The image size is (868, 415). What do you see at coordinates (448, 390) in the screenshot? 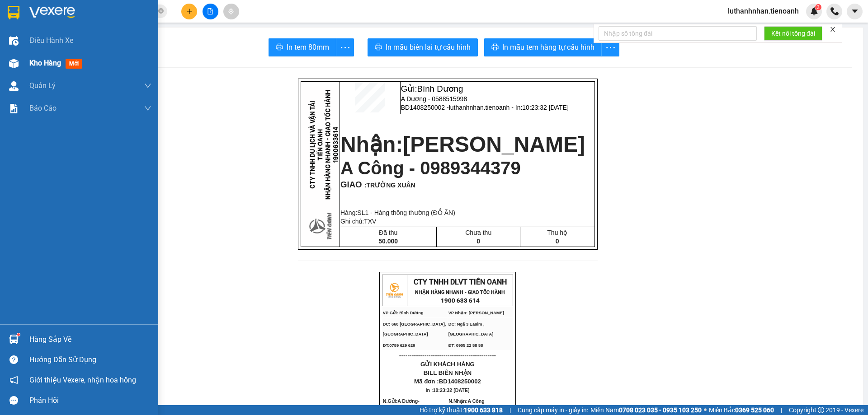
I see `span: In :` at bounding box center [448, 390].